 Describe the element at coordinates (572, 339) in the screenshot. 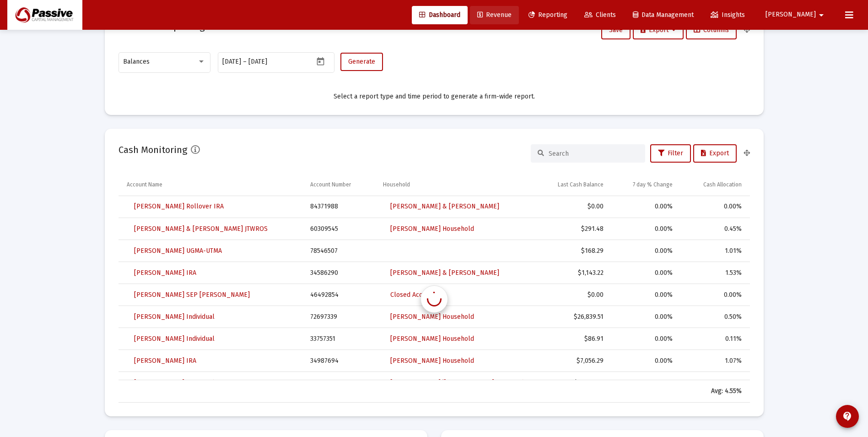

I see `td: $86.91` at that location.